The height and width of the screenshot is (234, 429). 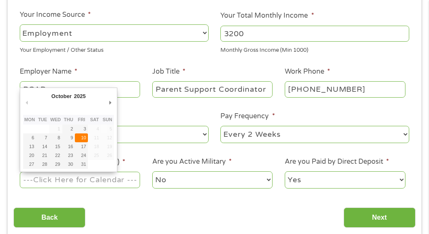 What do you see at coordinates (107, 119) in the screenshot?
I see `abbr: Sunday` at bounding box center [107, 119].